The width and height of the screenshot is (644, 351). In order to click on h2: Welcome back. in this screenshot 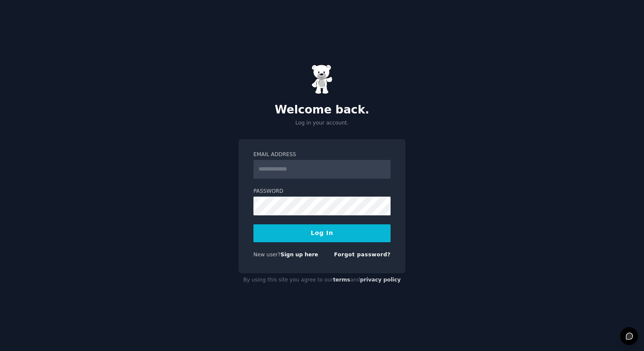, I will do `click(322, 110)`.